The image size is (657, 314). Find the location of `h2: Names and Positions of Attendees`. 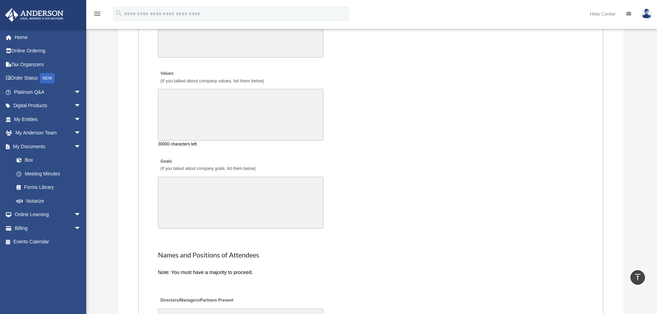

h2: Names and Positions of Attendees is located at coordinates (371, 255).